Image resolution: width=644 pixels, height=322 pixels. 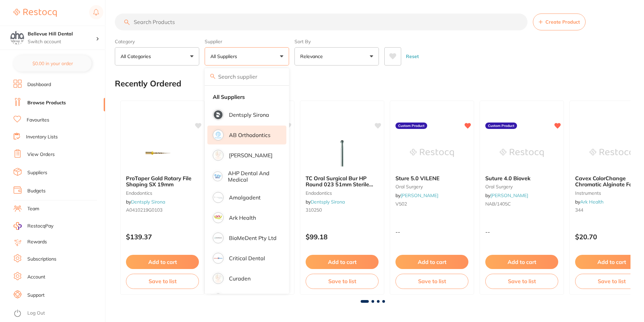 What do you see at coordinates (225, 56) in the screenshot?
I see `p: All Suppliers` at bounding box center [225, 56].